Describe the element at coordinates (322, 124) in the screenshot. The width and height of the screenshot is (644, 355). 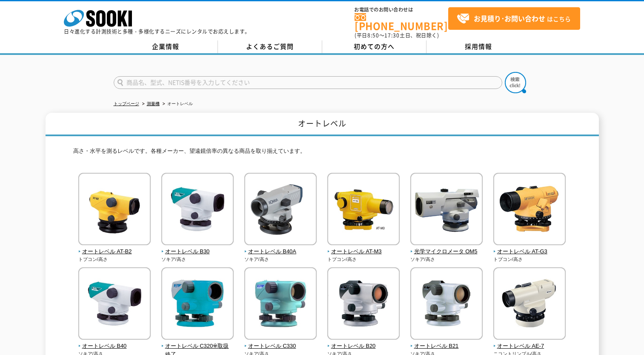
I see `h1: オートレベル` at that location.